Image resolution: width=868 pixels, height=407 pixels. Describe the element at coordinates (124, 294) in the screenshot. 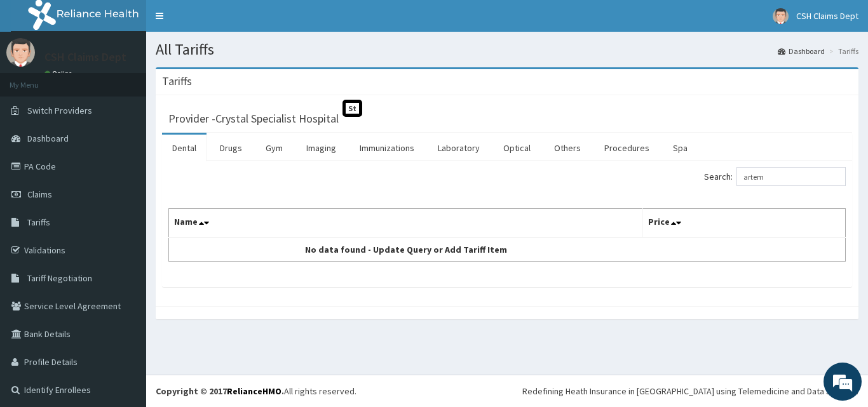

I see `textarea: Type your message and hit 'Enter'` at that location.